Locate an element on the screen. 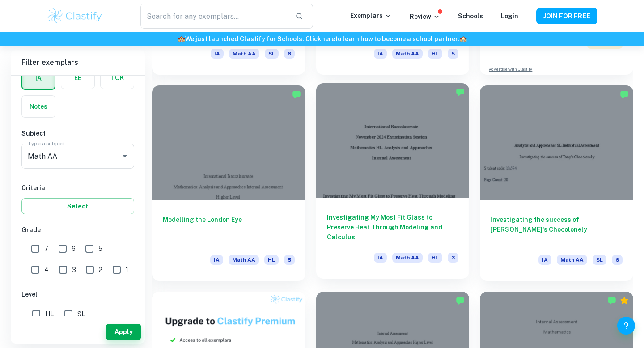 This screenshot has width=644, height=348. button: TOK is located at coordinates (117, 78).